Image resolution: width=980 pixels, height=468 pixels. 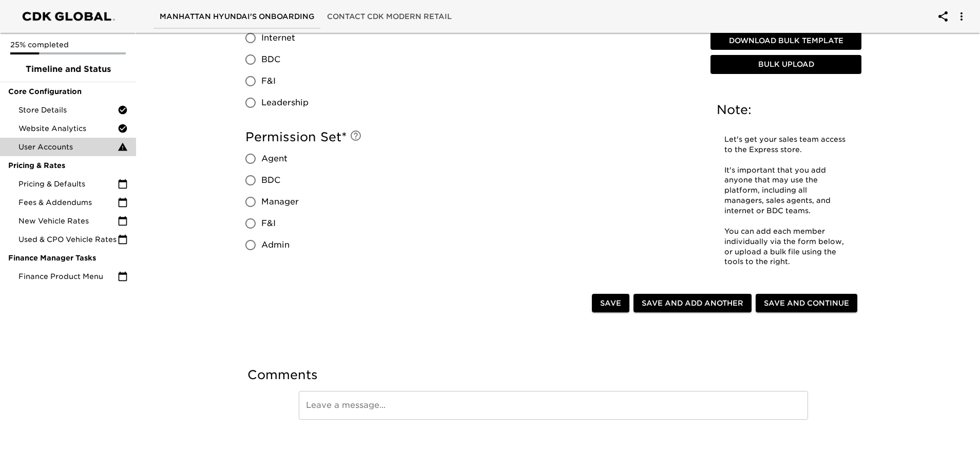 What do you see at coordinates (553, 375) in the screenshot?
I see `h5: Comments` at bounding box center [553, 375].